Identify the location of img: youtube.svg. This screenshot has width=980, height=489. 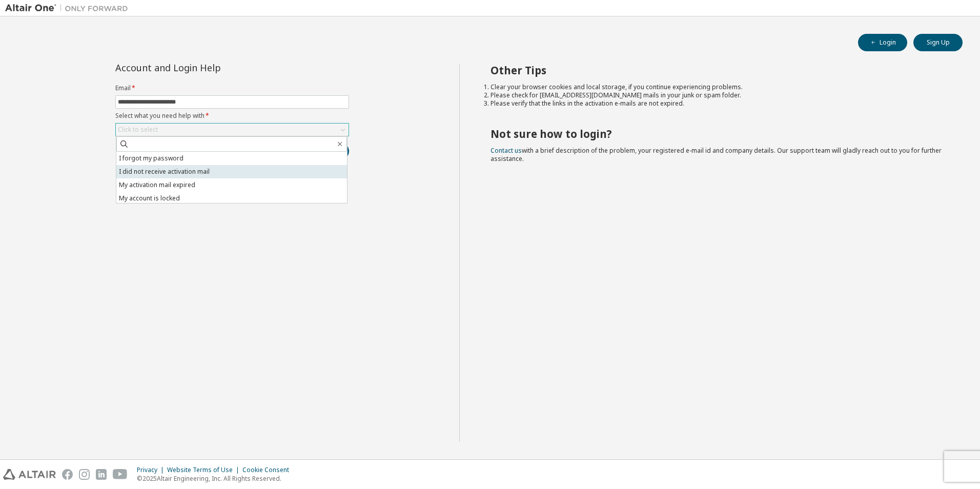
(120, 474).